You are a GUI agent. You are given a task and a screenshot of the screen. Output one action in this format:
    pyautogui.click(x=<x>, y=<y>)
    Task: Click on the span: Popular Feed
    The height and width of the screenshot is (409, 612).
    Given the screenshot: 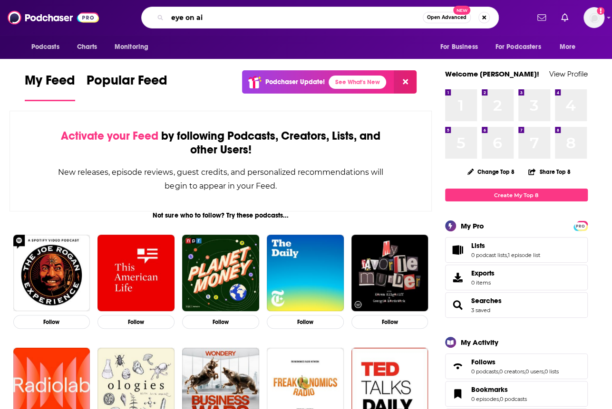 What is the action you would take?
    pyautogui.click(x=127, y=83)
    